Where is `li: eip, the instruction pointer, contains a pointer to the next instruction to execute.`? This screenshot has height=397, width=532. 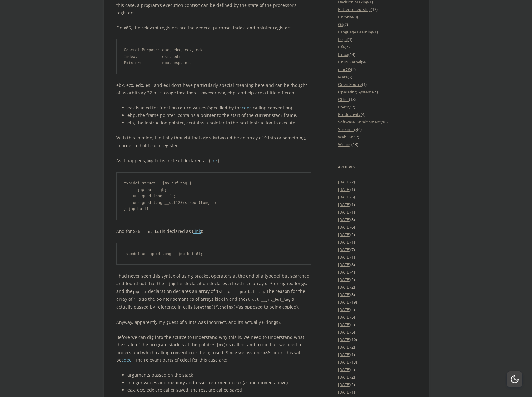 li: eip, the instruction pointer, contains a pointer to the next instruction to execute. is located at coordinates (220, 123).